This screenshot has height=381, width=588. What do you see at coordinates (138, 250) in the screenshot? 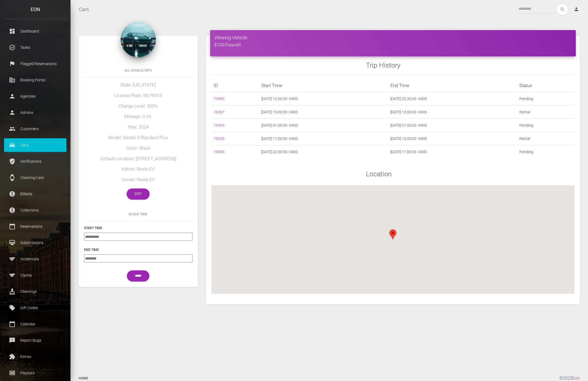
I see `h6: End Time` at bounding box center [138, 250].